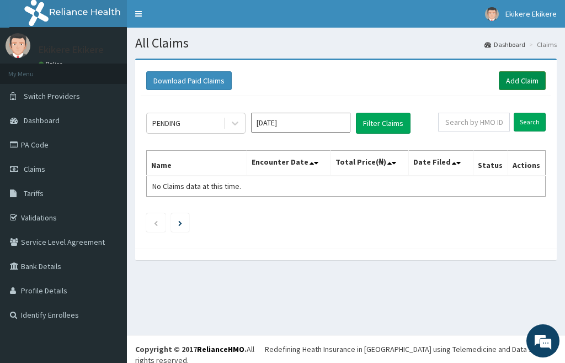 The image size is (565, 363). What do you see at coordinates (541, 44) in the screenshot?
I see `li: Claims` at bounding box center [541, 44].